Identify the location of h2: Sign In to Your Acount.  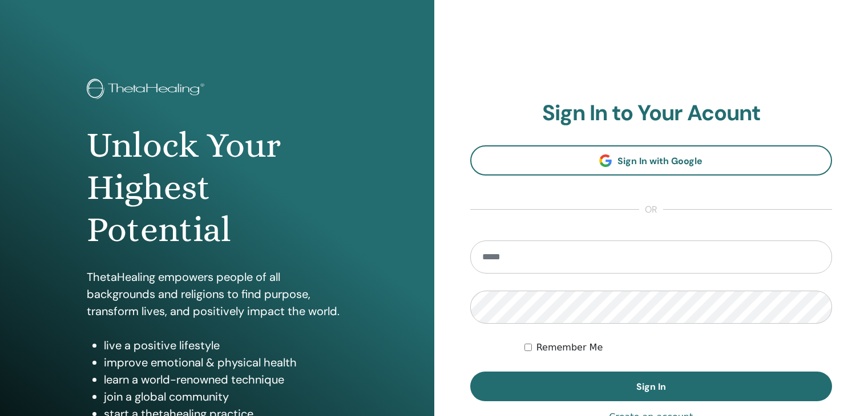
(651, 114).